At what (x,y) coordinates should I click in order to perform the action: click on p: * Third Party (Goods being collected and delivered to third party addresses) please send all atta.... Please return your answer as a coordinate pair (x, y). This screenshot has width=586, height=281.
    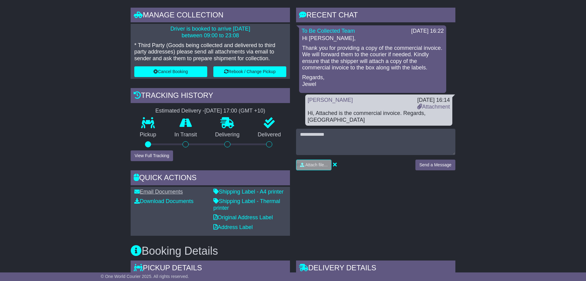
    Looking at the image, I should click on (210, 52).